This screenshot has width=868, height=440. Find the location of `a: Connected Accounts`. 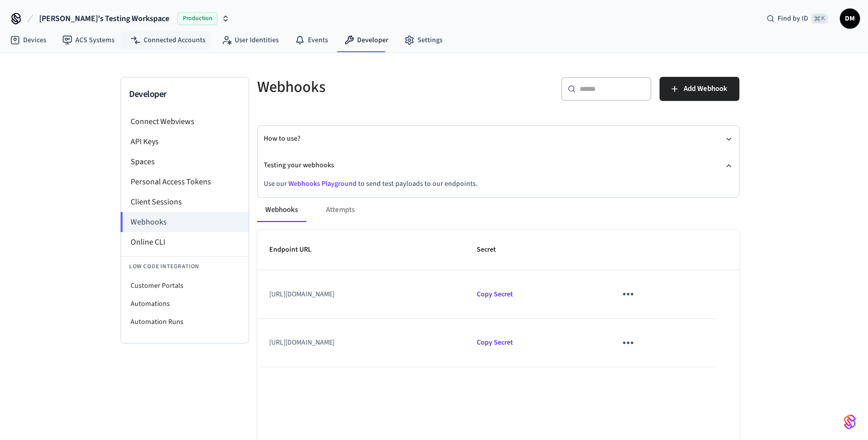

a: Connected Accounts is located at coordinates (168, 40).